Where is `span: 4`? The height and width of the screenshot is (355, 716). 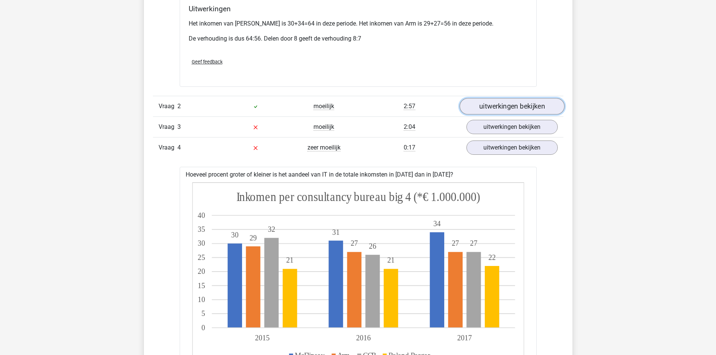 span: 4 is located at coordinates (179, 147).